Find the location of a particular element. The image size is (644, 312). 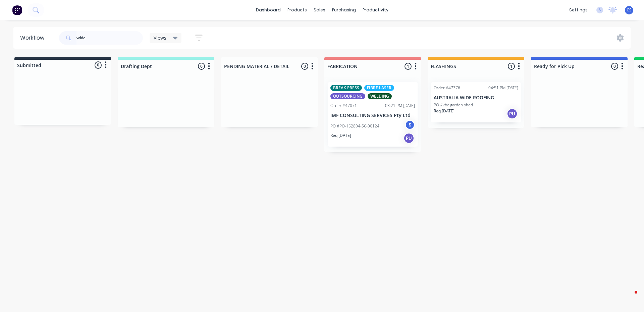

p: AUSTRALIA WIDE ROOFING is located at coordinates (476, 98).